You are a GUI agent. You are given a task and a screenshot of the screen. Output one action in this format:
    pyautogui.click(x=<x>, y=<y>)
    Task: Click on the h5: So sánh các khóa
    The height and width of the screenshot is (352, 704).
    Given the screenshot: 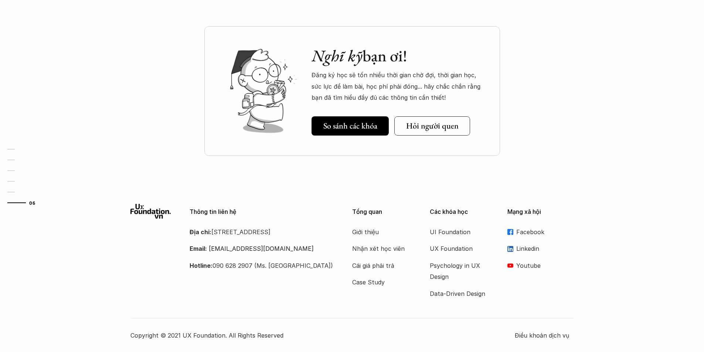 What is the action you would take?
    pyautogui.click(x=350, y=126)
    